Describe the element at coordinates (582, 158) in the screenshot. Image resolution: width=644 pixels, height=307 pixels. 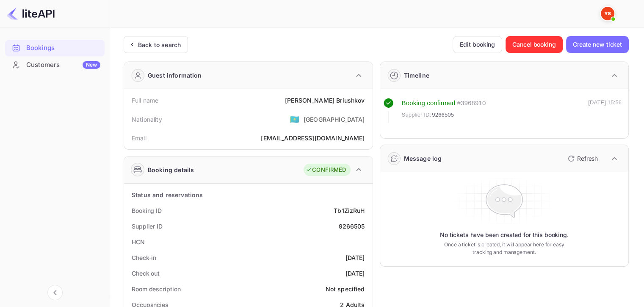
I see `button: Refresh` at that location.